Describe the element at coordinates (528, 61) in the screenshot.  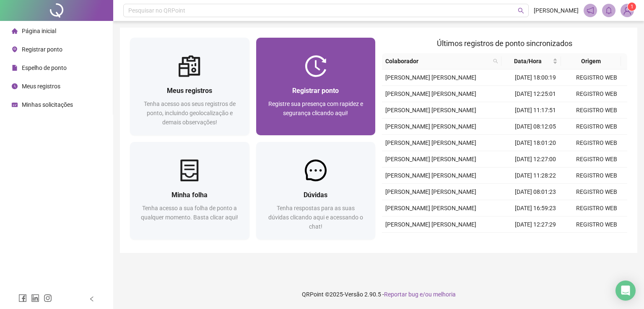
I see `span: Data/Hora` at that location.